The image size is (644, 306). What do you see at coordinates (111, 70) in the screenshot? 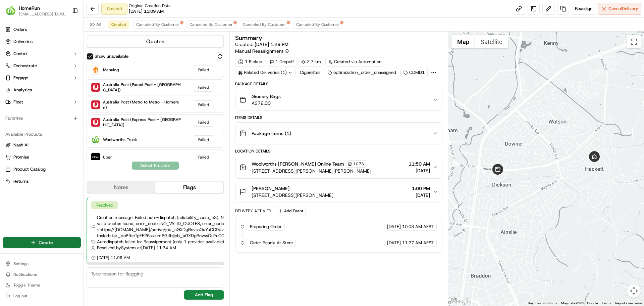
I see `span: Menulog` at bounding box center [111, 70].